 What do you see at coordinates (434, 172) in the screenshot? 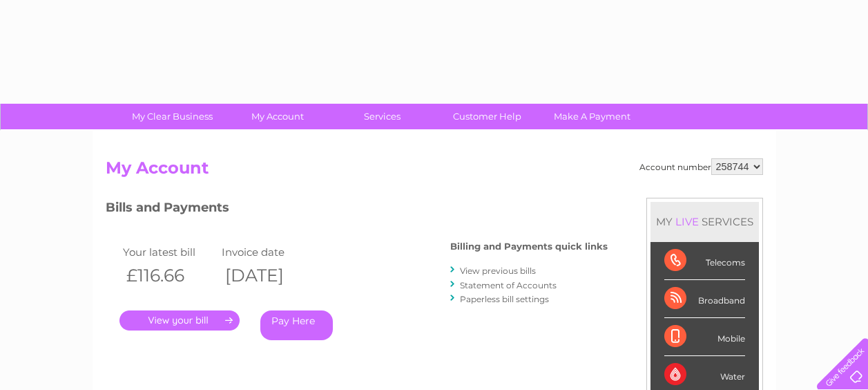
I see `h2: My Account` at bounding box center [434, 172].